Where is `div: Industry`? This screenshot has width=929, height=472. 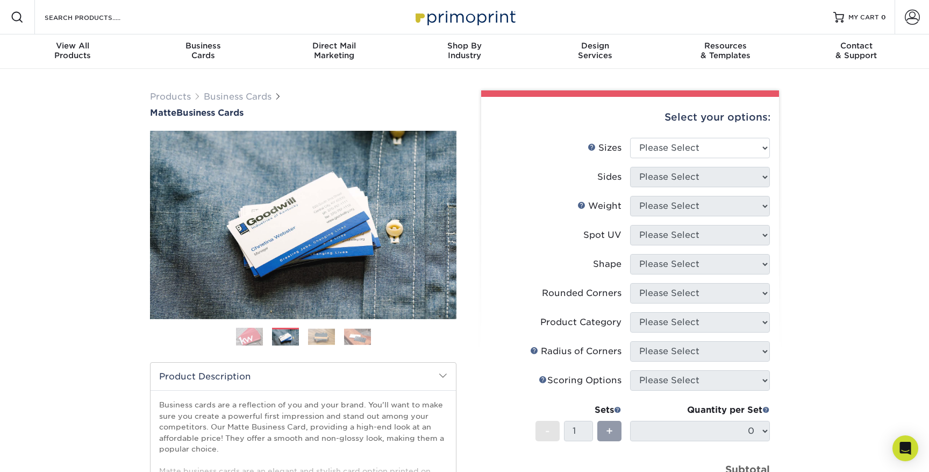
div: Industry is located at coordinates (465, 51).